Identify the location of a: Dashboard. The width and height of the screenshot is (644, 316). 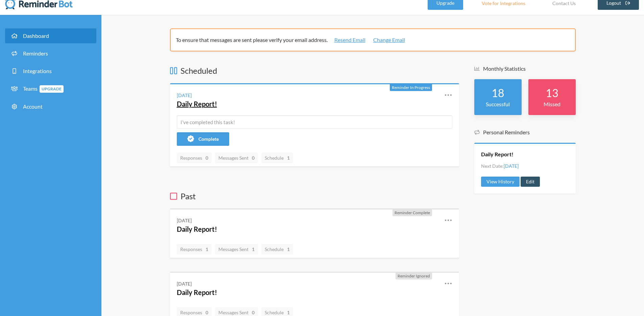
(51, 36).